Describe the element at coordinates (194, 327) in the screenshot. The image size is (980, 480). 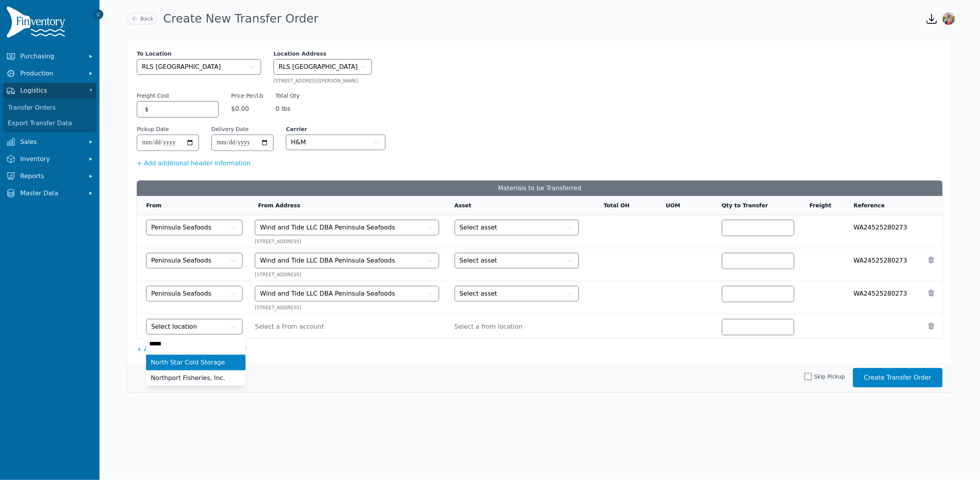
I see `button: Select location` at that location.